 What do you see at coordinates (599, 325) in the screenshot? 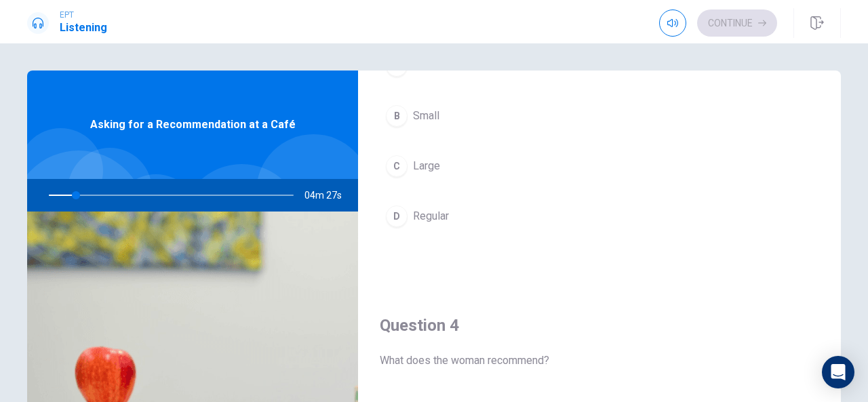
I see `h4: Question 4` at bounding box center [599, 325].